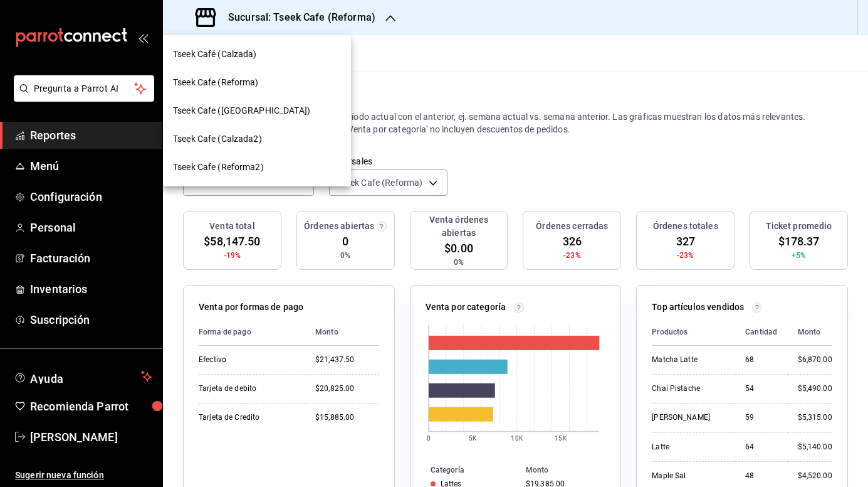  What do you see at coordinates (216, 82) in the screenshot?
I see `span: Tseek Cafe (Reforma)` at bounding box center [216, 82].